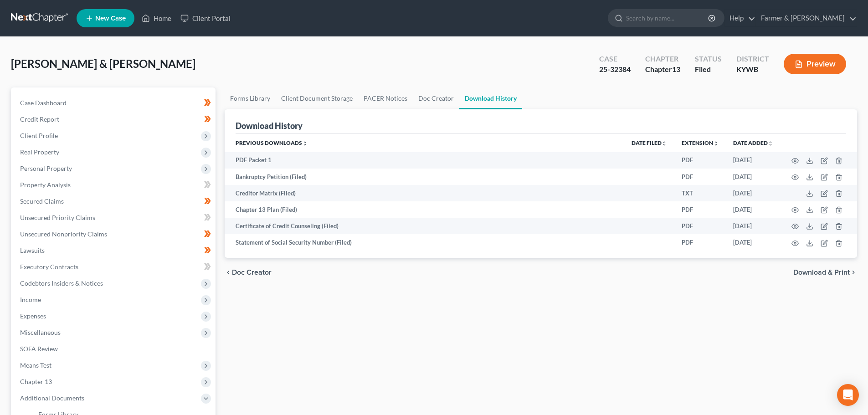  Describe the element at coordinates (614, 69) in the screenshot. I see `div: 25-32384` at that location.